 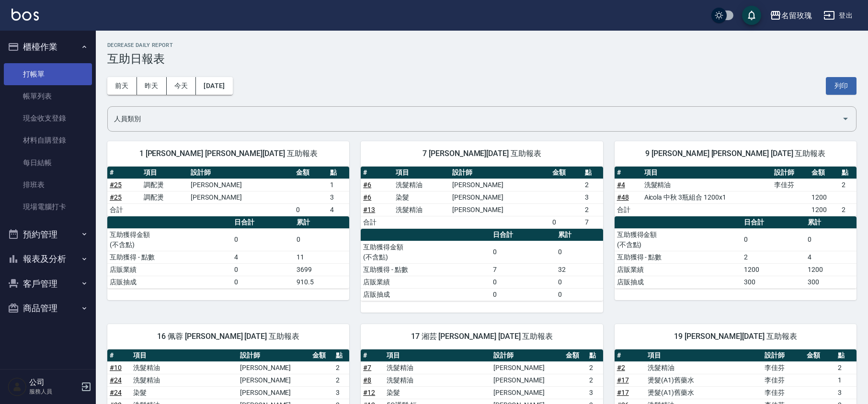 I want to click on button: 今天, so click(x=182, y=86).